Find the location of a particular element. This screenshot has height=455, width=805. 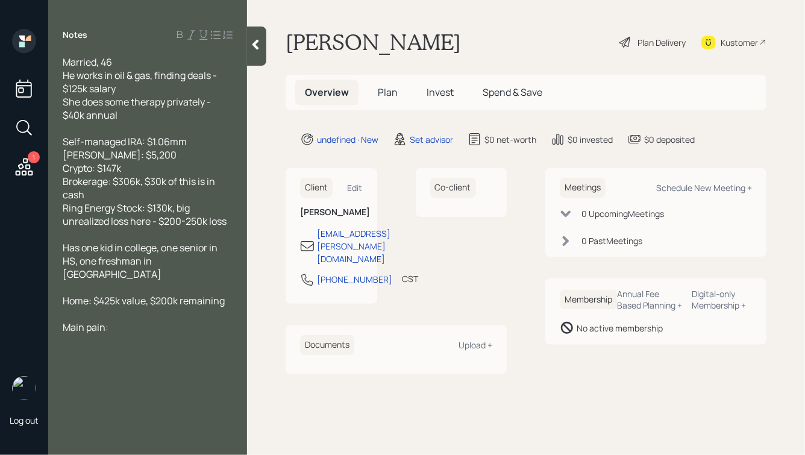

span: Self-managed IRA: $1.06mm is located at coordinates (125, 142).